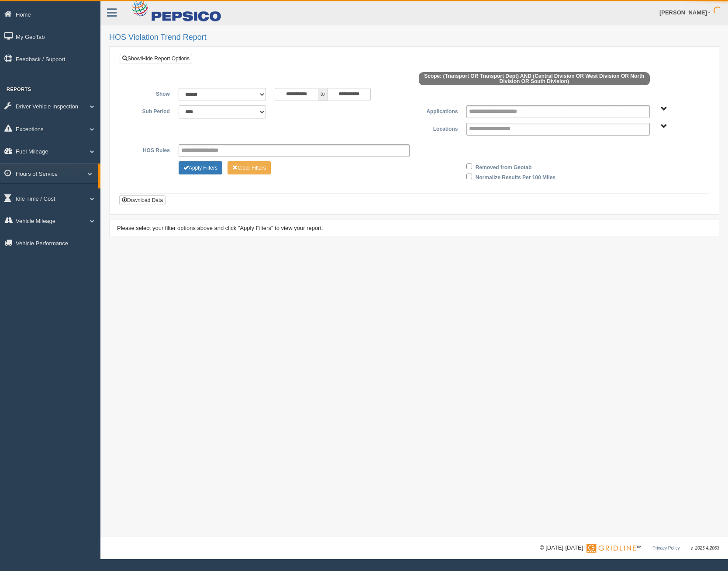 The image size is (728, 571). Describe the element at coordinates (323, 94) in the screenshot. I see `span: to` at that location.